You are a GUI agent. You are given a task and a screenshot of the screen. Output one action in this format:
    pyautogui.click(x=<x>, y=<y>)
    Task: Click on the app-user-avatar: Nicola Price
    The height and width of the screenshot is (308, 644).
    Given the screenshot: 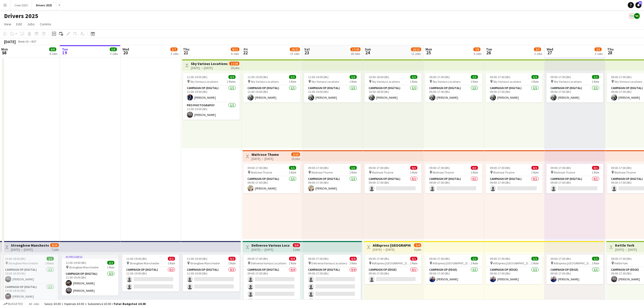 What is the action you would take?
    pyautogui.click(x=637, y=16)
    